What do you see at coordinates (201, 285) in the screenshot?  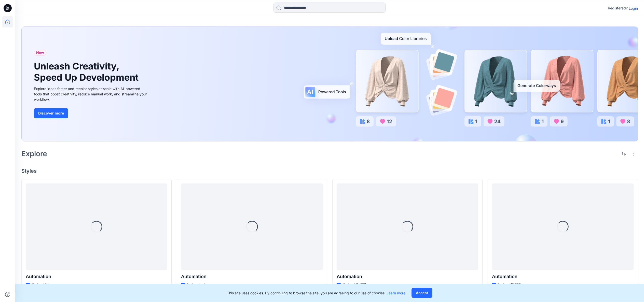 I see `p: Updated a day ago` at bounding box center [201, 285].